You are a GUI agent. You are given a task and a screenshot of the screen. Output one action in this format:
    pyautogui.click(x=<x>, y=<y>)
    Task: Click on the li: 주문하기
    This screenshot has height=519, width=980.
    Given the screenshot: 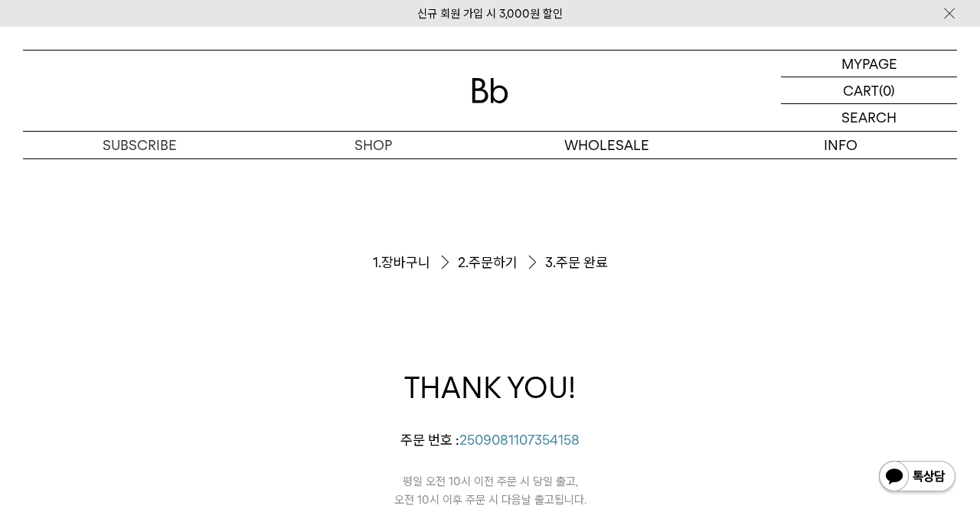 What is the action you would take?
    pyautogui.click(x=502, y=263)
    